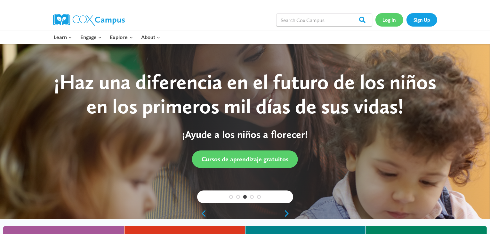 This screenshot has width=490, height=234. I want to click on div: content slider buttons, so click(245, 214).